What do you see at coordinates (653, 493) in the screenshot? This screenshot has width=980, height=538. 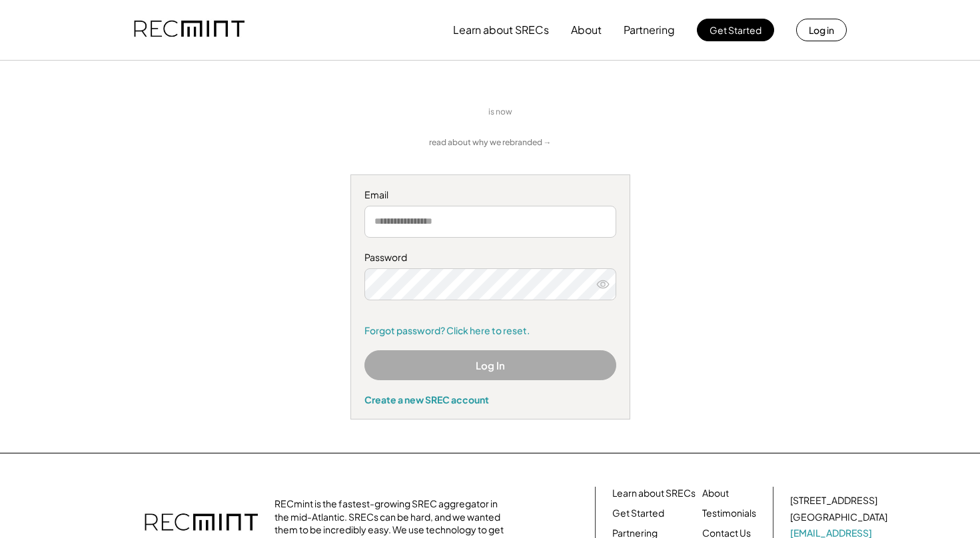 I see `a: Learn about SRECs` at bounding box center [653, 493].